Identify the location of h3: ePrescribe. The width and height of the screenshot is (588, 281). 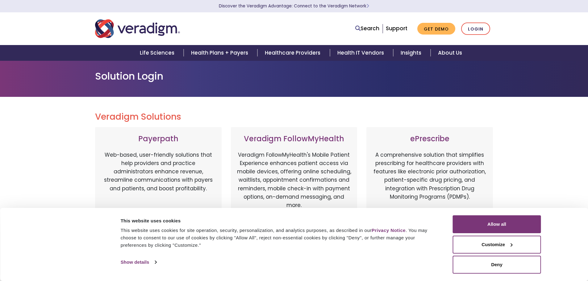
(430, 139).